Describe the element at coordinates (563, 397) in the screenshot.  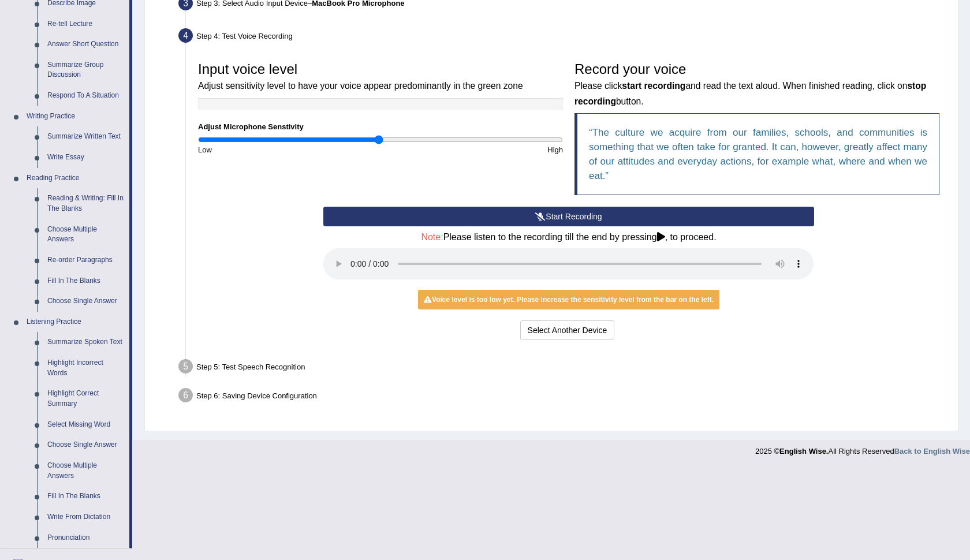
I see `div: Step 6: Saving Device Configuration` at that location.